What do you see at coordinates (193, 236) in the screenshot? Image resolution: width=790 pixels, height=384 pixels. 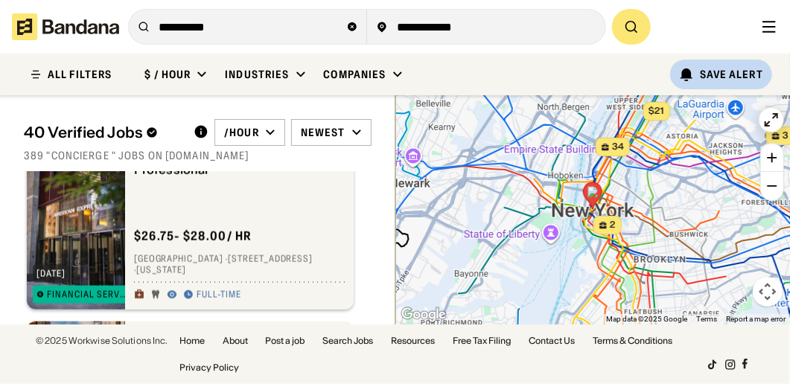 I see `div: $ 26.75 - $28.00 / hr` at bounding box center [193, 236].